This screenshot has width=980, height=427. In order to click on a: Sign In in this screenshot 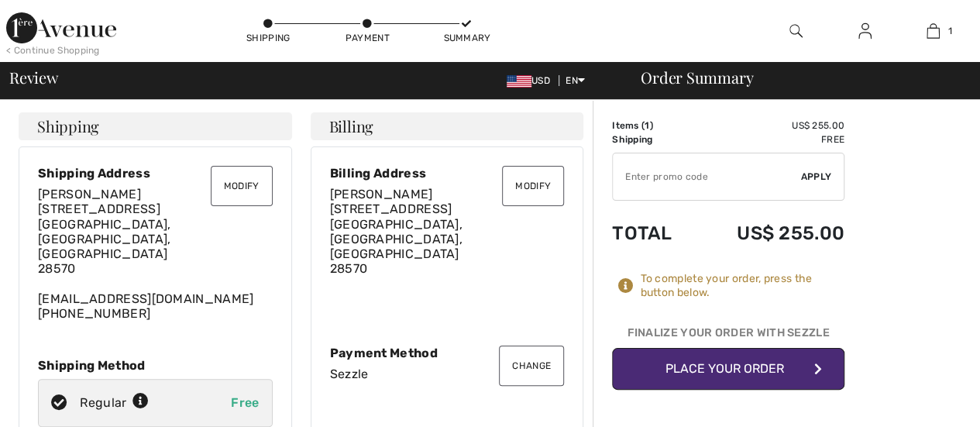, I will do `click(865, 31)`.